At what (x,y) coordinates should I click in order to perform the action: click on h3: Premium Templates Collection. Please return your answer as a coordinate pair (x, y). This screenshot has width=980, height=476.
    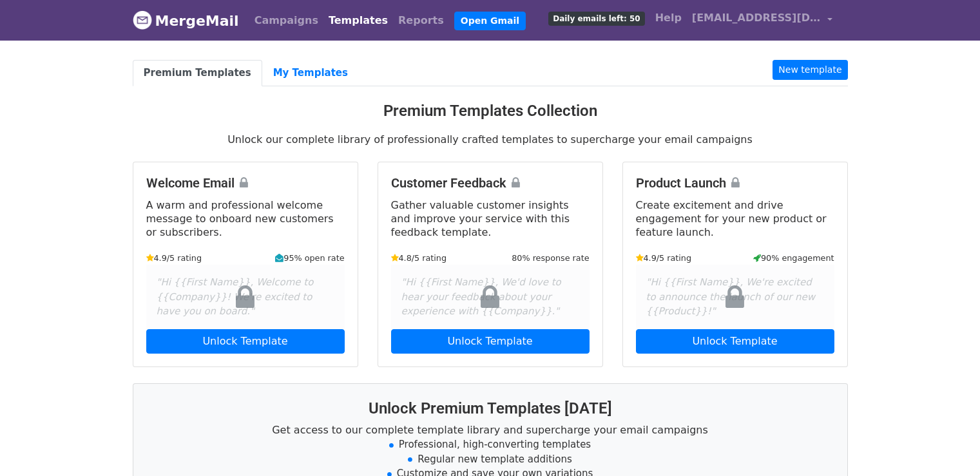
    Looking at the image, I should click on (490, 111).